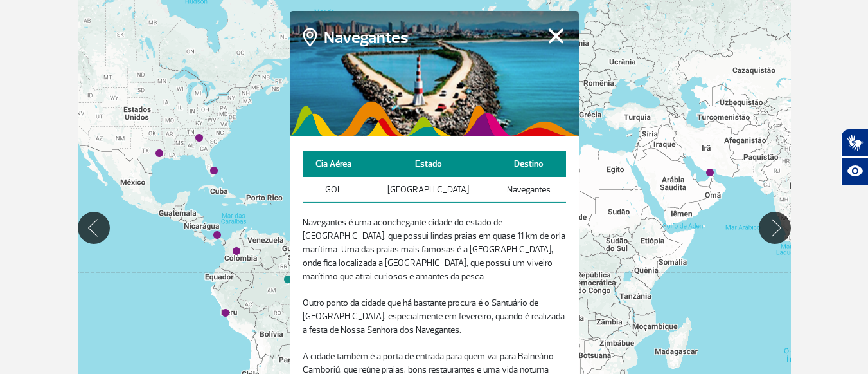 This screenshot has height=374, width=868. Describe the element at coordinates (217, 235) in the screenshot. I see `div: Panamá (PTY)` at that location.